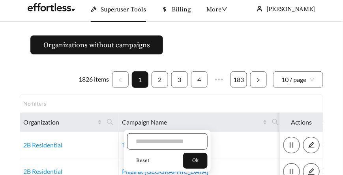 This screenshot has width=343, height=175. I want to click on li: 3, so click(179, 80).